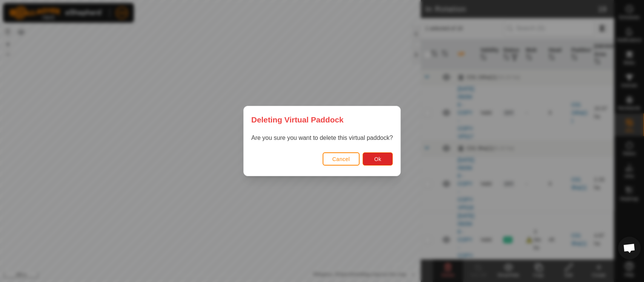 This screenshot has height=282, width=644. What do you see at coordinates (322, 138) in the screenshot?
I see `p: Are you sure you want to delete this virtual paddock?` at bounding box center [322, 138].